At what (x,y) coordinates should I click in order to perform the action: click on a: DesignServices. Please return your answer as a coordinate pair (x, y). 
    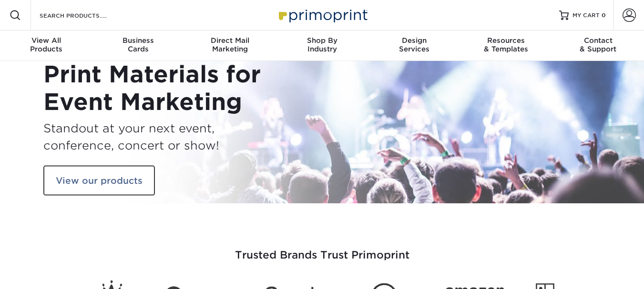
    Looking at the image, I should click on (414, 46).